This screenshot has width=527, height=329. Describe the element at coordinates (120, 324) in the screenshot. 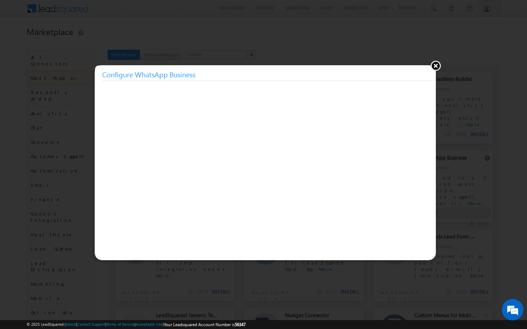

I see `a: Terms of Service` at that location.